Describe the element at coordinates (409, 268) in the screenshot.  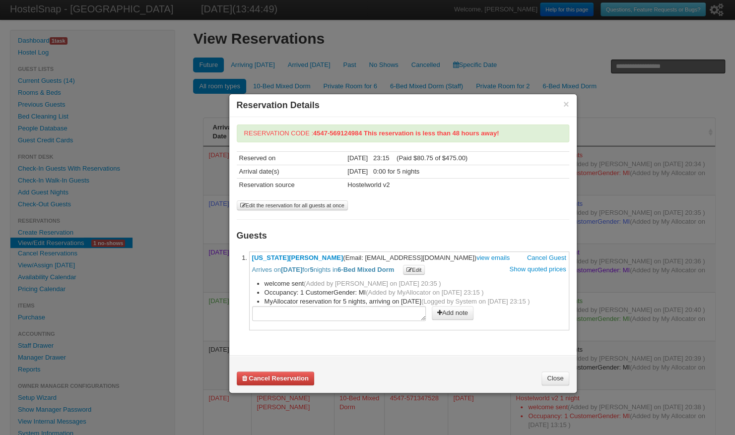
I see `p: Arrives on for nights in` at that location.